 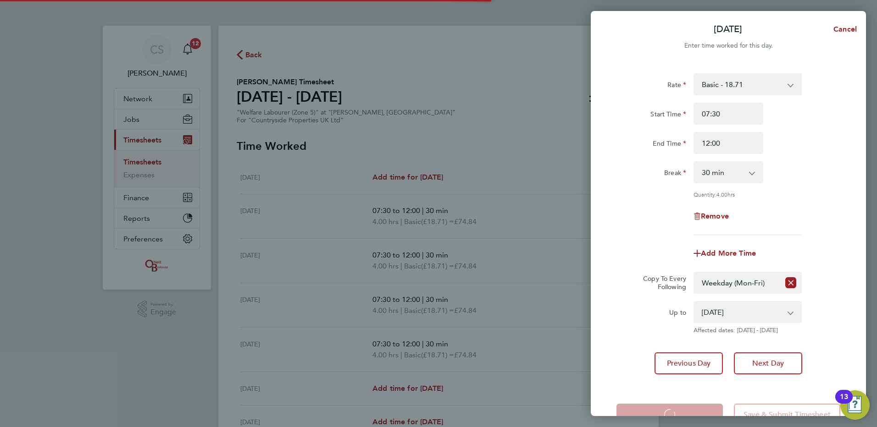 What do you see at coordinates (688, 364) in the screenshot?
I see `button: Previous Day` at bounding box center [688, 364].